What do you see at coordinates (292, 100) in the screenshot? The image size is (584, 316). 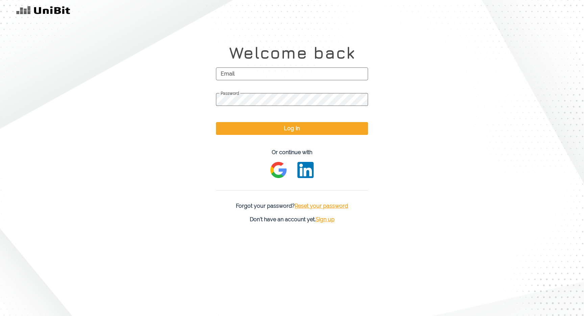 I see `input: Password` at bounding box center [292, 100].